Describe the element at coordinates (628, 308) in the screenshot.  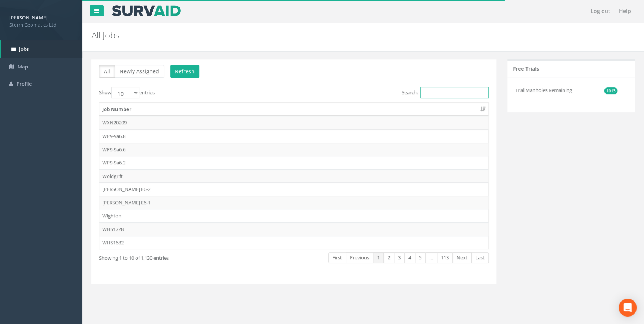
I see `div: Open Intercom Messenger` at that location.